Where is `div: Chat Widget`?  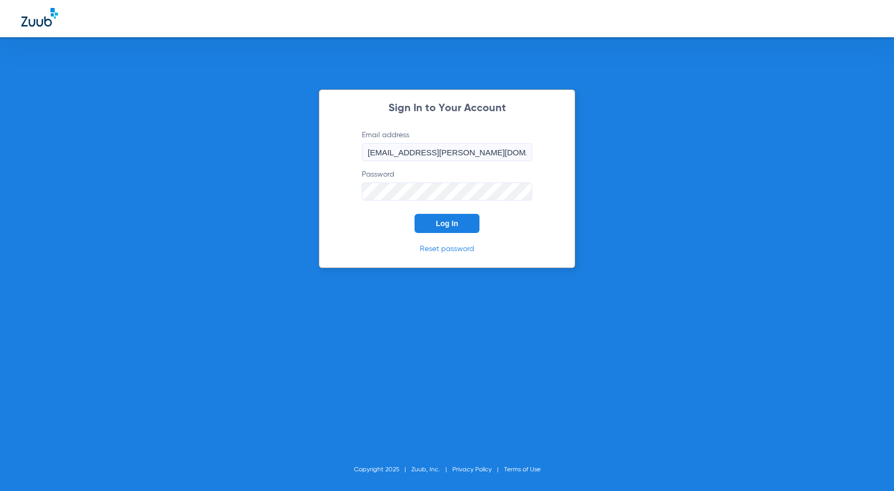
div: Chat Widget is located at coordinates (867, 465).